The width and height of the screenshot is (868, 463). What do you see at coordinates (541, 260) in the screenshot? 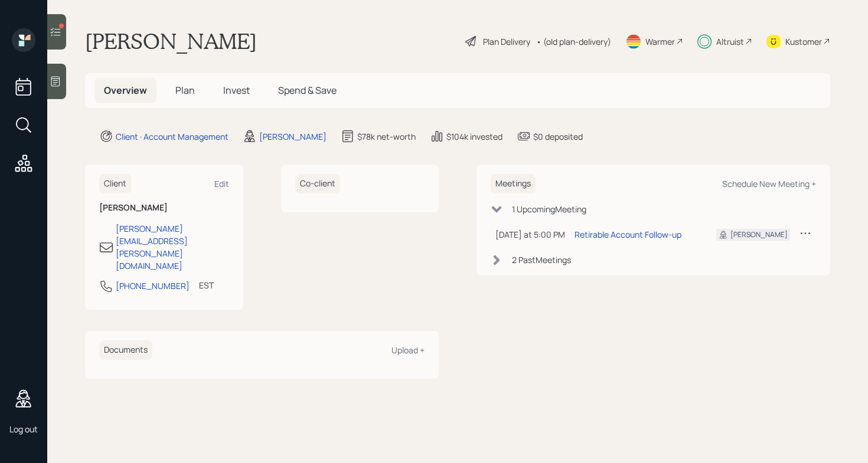
I see `div: 2 Past Meeting s` at bounding box center [541, 260].